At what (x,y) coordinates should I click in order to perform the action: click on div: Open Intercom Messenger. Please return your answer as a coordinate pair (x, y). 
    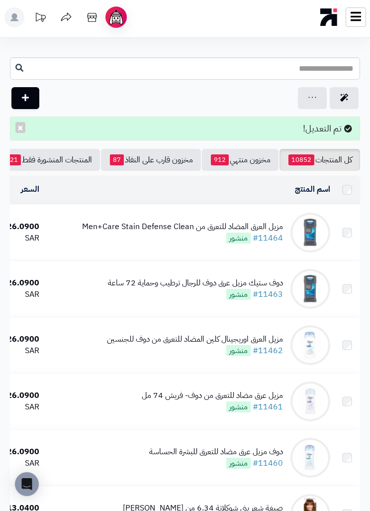
    Looking at the image, I should click on (27, 484).